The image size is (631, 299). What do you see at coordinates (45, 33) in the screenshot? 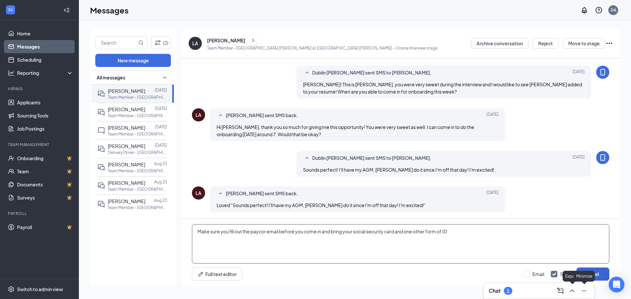
I see `a: Home` at bounding box center [45, 33].